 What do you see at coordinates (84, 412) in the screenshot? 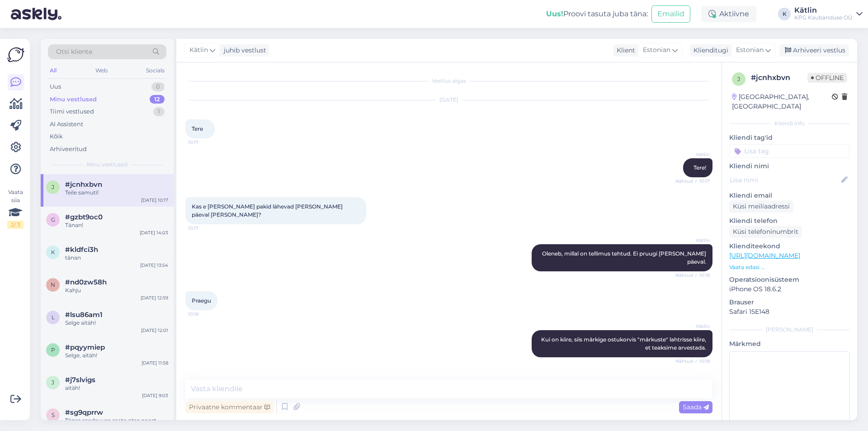
I see `span: #sg9qprrw` at bounding box center [84, 412].